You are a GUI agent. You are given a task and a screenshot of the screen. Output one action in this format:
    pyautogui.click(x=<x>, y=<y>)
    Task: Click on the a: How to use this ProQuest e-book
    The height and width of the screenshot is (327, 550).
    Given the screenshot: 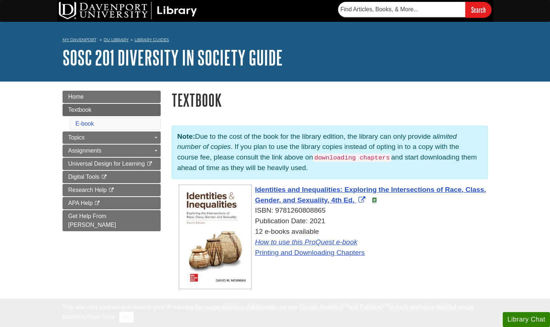 What is the action you would take?
    pyautogui.click(x=307, y=241)
    